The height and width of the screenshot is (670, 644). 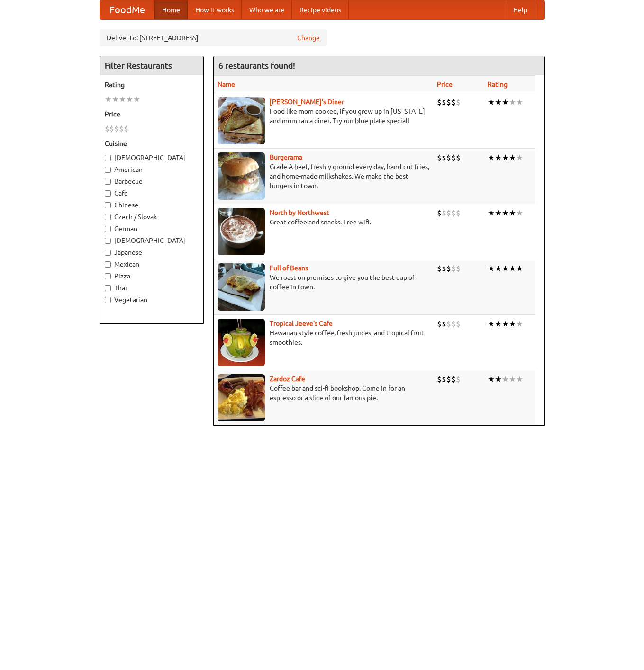 What do you see at coordinates (108, 193) in the screenshot?
I see `input: Cafe` at bounding box center [108, 193].